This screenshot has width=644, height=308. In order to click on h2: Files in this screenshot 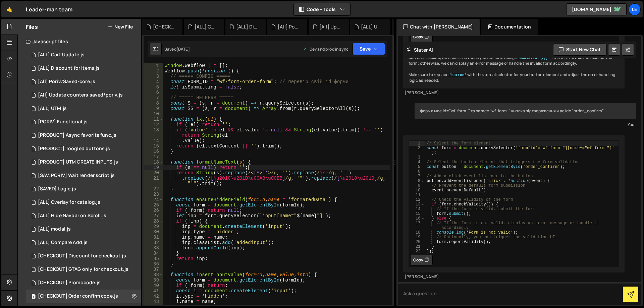, I will do `click(32, 26)`.